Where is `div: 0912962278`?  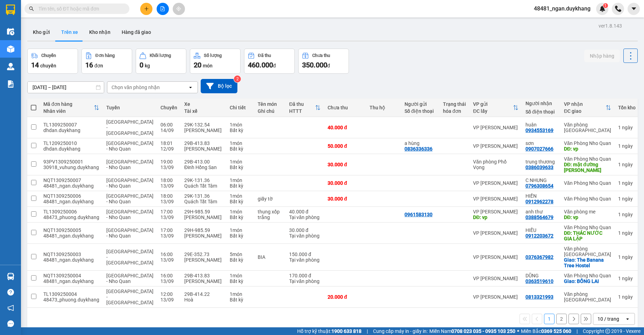
div: 0912962278 is located at coordinates (539, 201).